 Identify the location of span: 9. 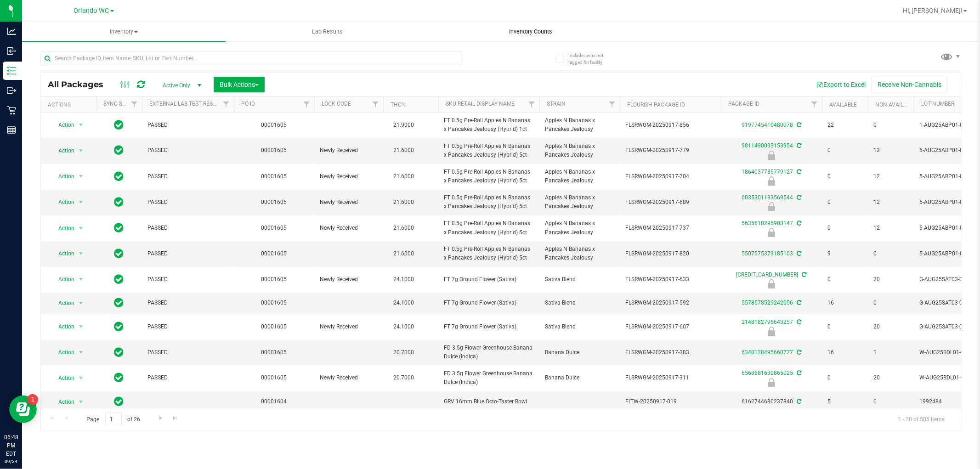
(845, 253).